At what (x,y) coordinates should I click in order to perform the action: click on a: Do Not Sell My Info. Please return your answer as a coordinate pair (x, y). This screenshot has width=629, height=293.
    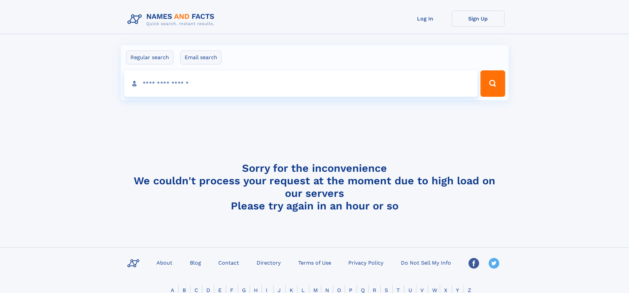
    Looking at the image, I should click on (426, 262).